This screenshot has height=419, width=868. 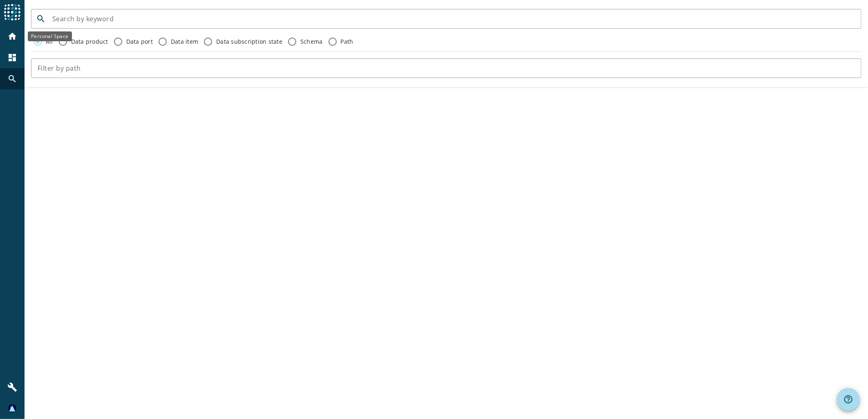 I want to click on mat-icon: dashboard, so click(x=13, y=57).